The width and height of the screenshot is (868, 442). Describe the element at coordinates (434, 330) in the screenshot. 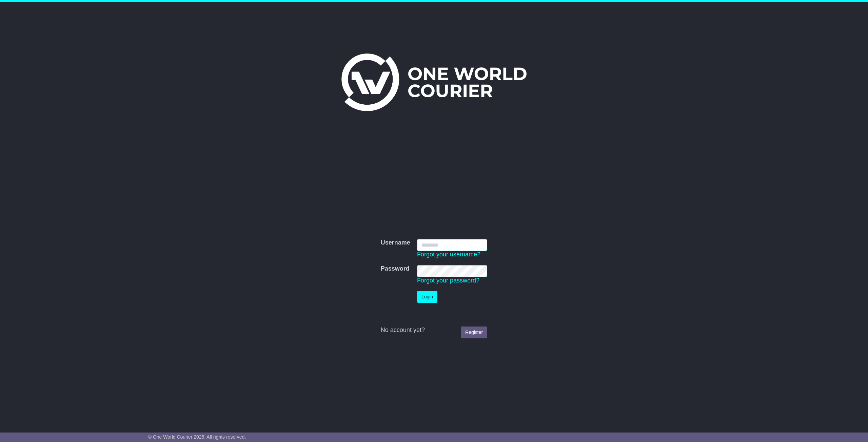

I see `div: No account yet?` at that location.